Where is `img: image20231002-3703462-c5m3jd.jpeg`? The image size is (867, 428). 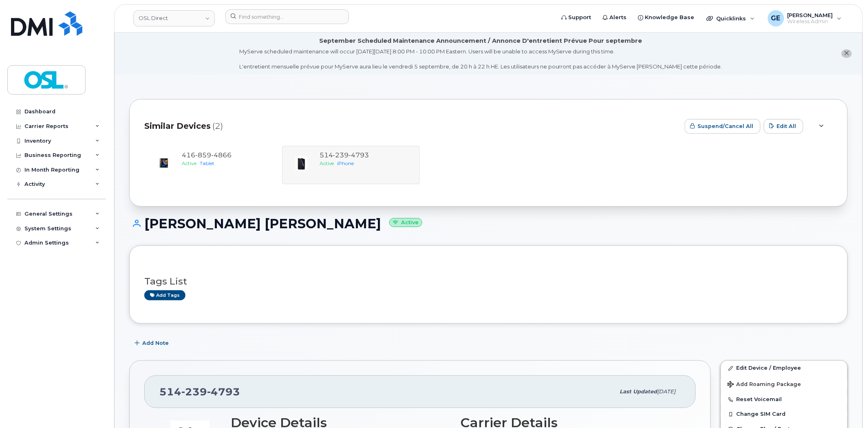 img: image20231002-3703462-c5m3jd.jpeg is located at coordinates (164, 163).